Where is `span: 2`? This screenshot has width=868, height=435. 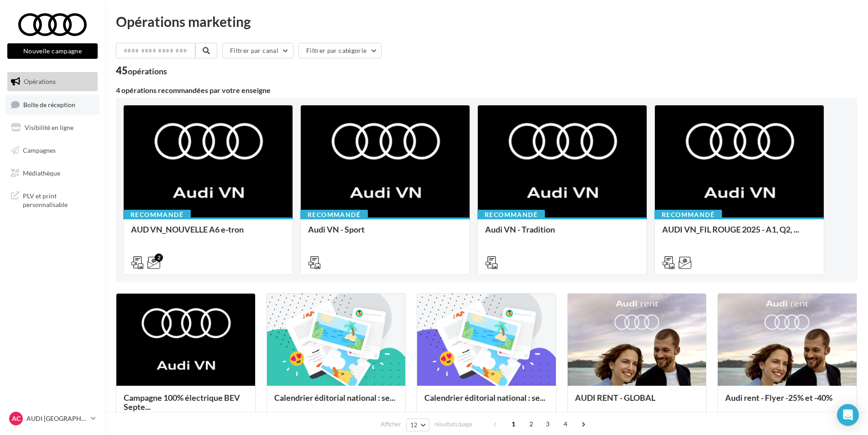
span: 2 is located at coordinates (531, 425).